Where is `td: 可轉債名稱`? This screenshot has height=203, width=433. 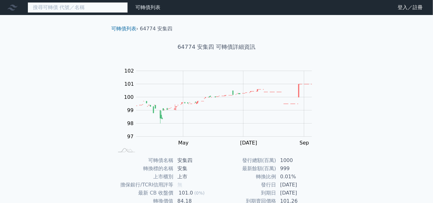
td: 可轉債名稱 is located at coordinates (143, 161).